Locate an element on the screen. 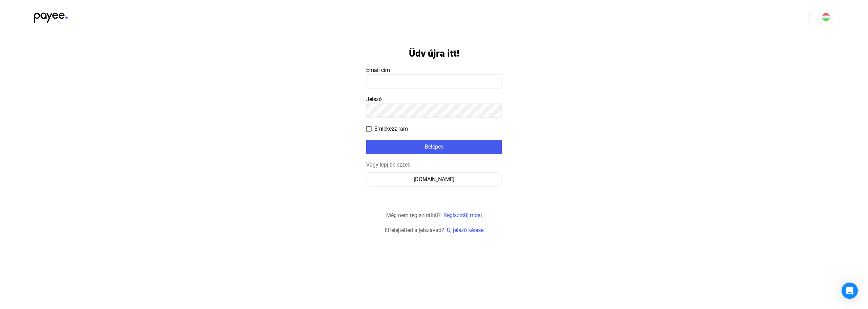 This screenshot has height=309, width=868. div: Belépés is located at coordinates (434, 147).